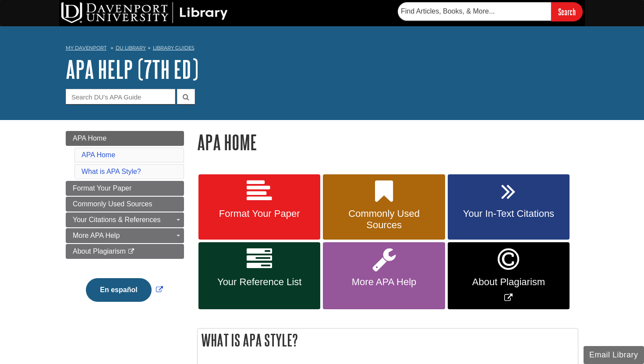  What do you see at coordinates (509, 214) in the screenshot?
I see `span: Your In-Text Citations` at bounding box center [509, 214].